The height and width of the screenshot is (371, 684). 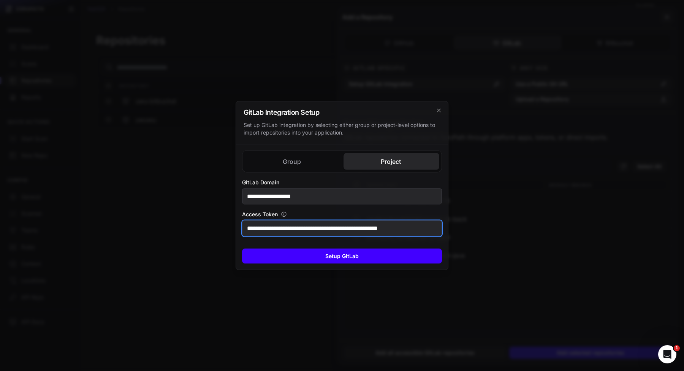 What do you see at coordinates (284, 214) in the screenshot?
I see `button: Access Token` at bounding box center [284, 214].